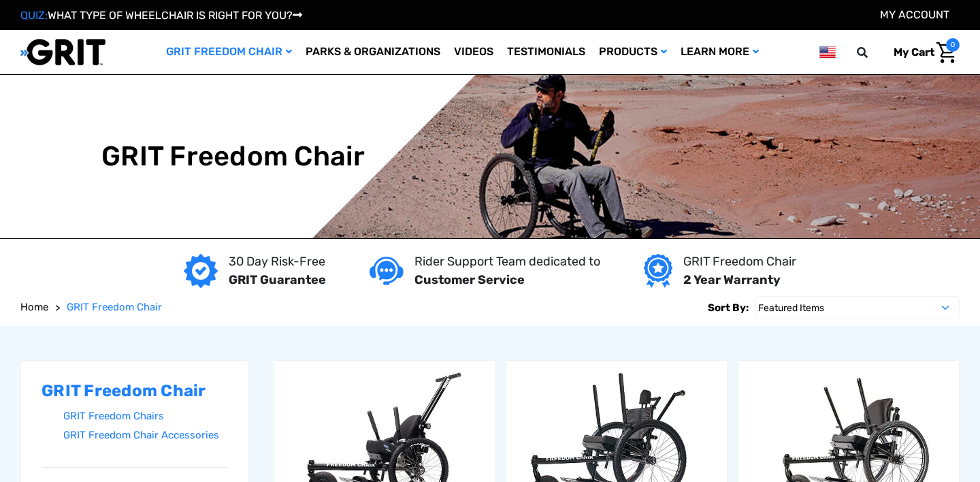 The width and height of the screenshot is (980, 482). What do you see at coordinates (161, 15) in the screenshot?
I see `a: QUIZ:WHAT TYPE OF WHEELCHAIR IS RIGHT FOR YOU?` at bounding box center [161, 15].